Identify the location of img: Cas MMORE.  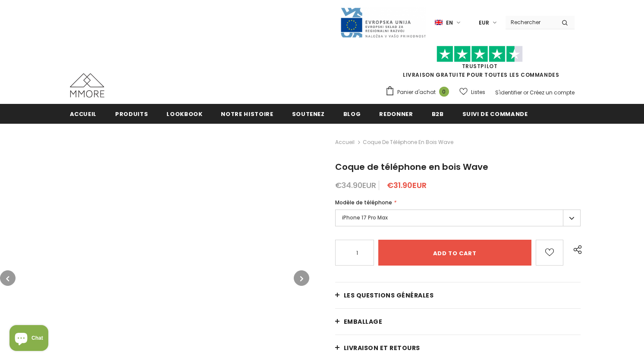
(87, 85).